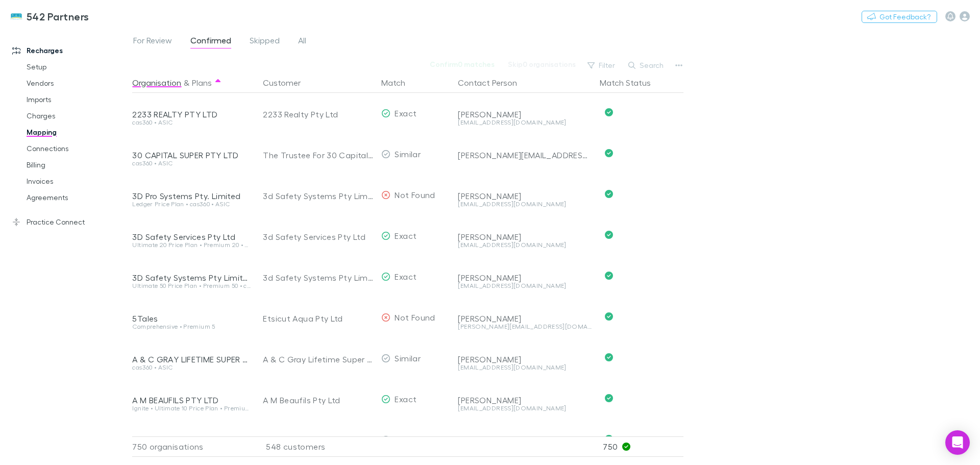 The width and height of the screenshot is (980, 465). What do you see at coordinates (70, 222) in the screenshot?
I see `a: Practice Connect` at bounding box center [70, 222].